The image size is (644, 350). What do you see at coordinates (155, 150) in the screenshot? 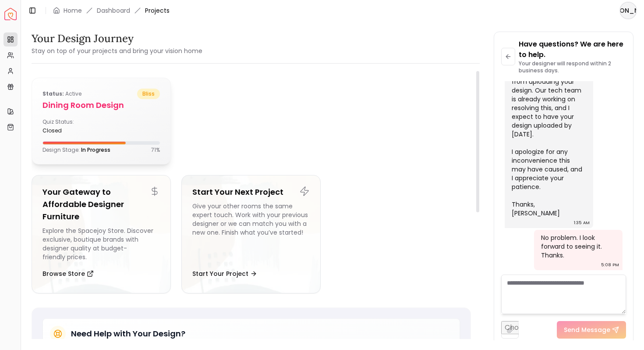
I see `p: 71 %` at bounding box center [155, 150].